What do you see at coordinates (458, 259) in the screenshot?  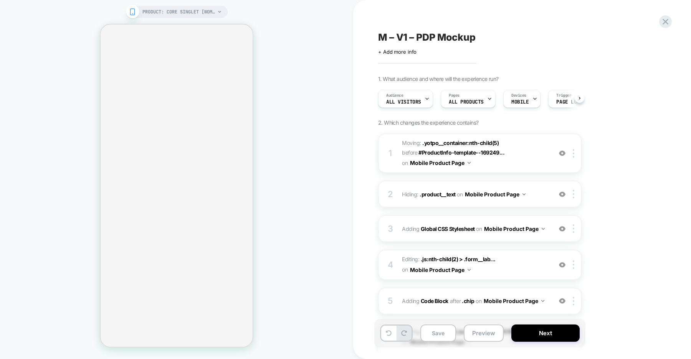 I see `span: .js:nth-child(2) > .form__lab...` at bounding box center [458, 259].